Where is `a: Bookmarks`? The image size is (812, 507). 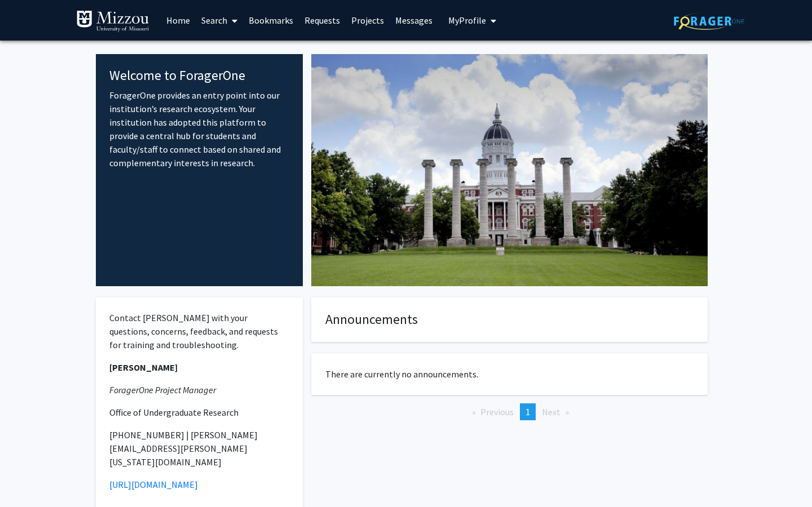
a: Bookmarks is located at coordinates (271, 20).